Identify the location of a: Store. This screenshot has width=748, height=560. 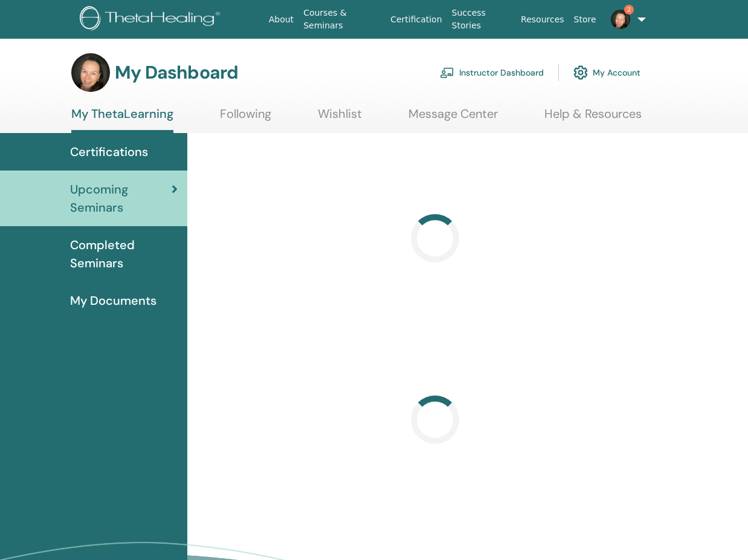
(585, 19).